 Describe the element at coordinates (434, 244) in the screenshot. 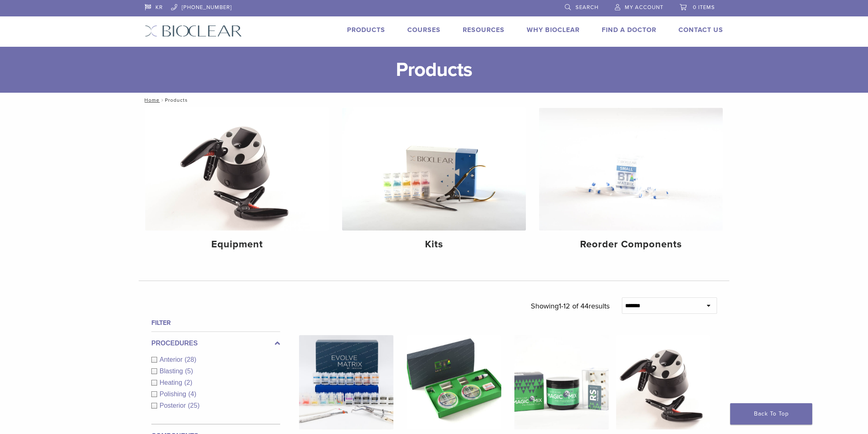

I see `h4: Kits` at that location.